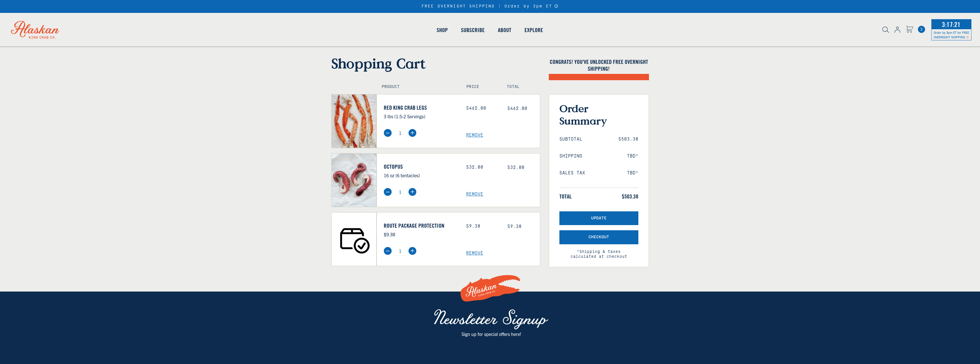  I want to click on div: FREE OVERNIGHT SHIPPING | Order by 3pm ET, so click(490, 6).